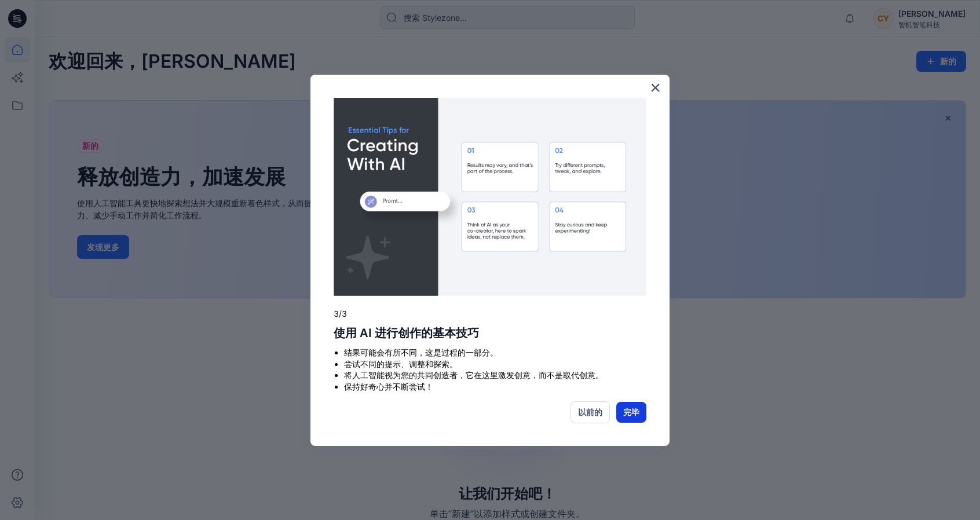 The image size is (980, 520). Describe the element at coordinates (406, 333) in the screenshot. I see `font: 使用 AI 进行创作的基本技巧` at that location.